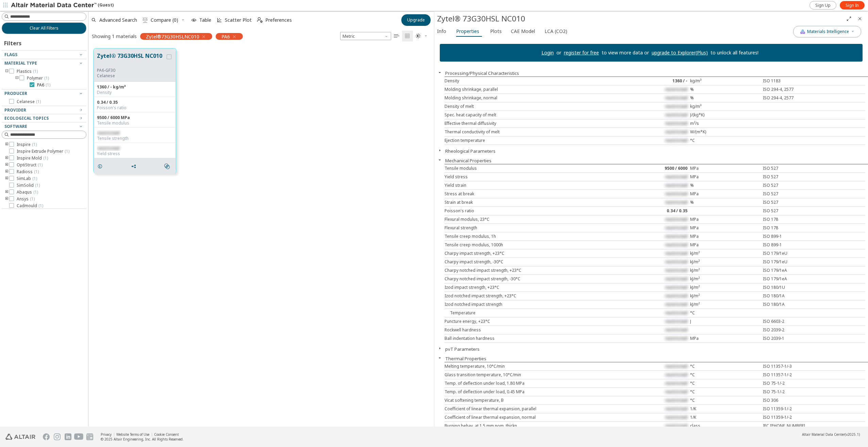  What do you see at coordinates (134, 93) in the screenshot?
I see `div: Density` at bounding box center [134, 93].